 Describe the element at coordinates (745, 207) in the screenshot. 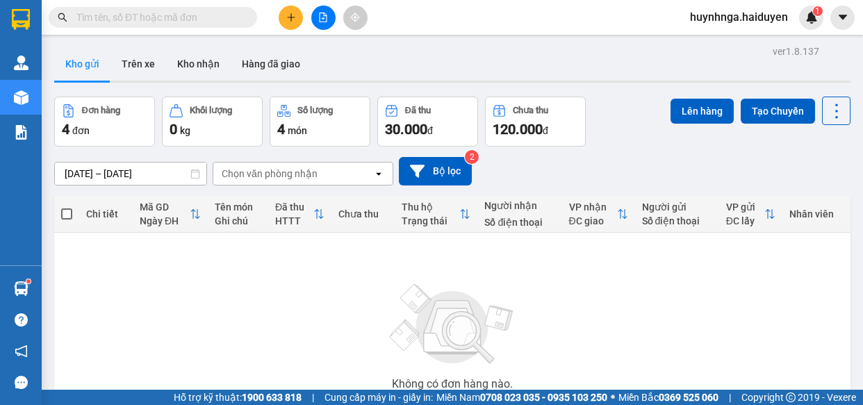

I see `div: VP gửi` at that location.